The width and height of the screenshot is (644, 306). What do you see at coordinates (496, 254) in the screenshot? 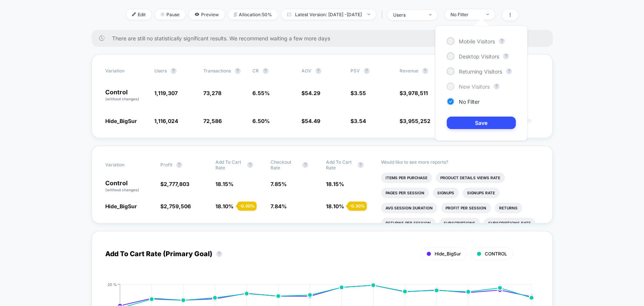
I see `span: CONTROL` at bounding box center [496, 254].